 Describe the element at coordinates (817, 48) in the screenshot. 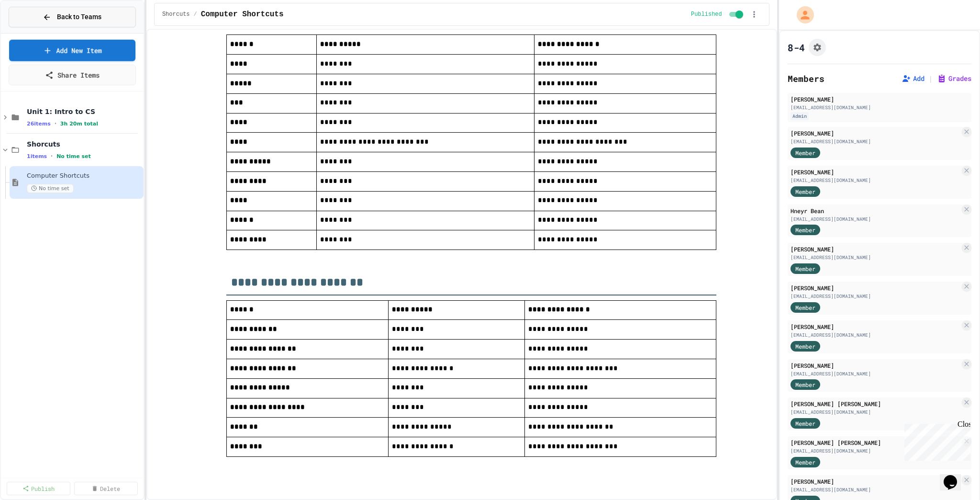

I see `button: Assignment Settings` at that location.